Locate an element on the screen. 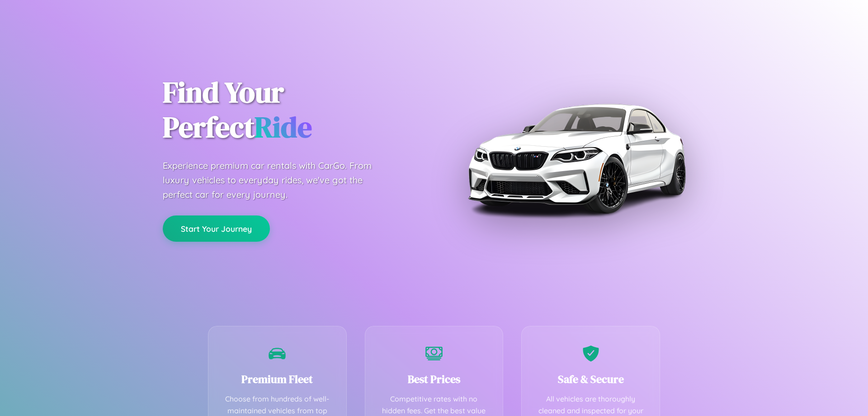 Image resolution: width=868 pixels, height=416 pixels. h3: Safe & Secure is located at coordinates (591, 379).